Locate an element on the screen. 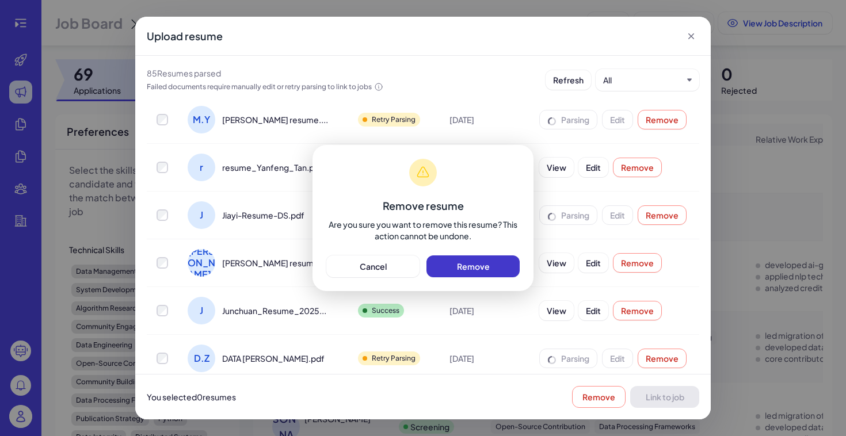 The height and width of the screenshot is (436, 846). span: Remove is located at coordinates (473, 266).